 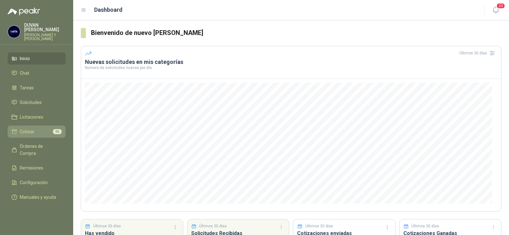 What do you see at coordinates (291, 68) in the screenshot?
I see `p: Número de solicitudes nuevas por día` at bounding box center [291, 68].